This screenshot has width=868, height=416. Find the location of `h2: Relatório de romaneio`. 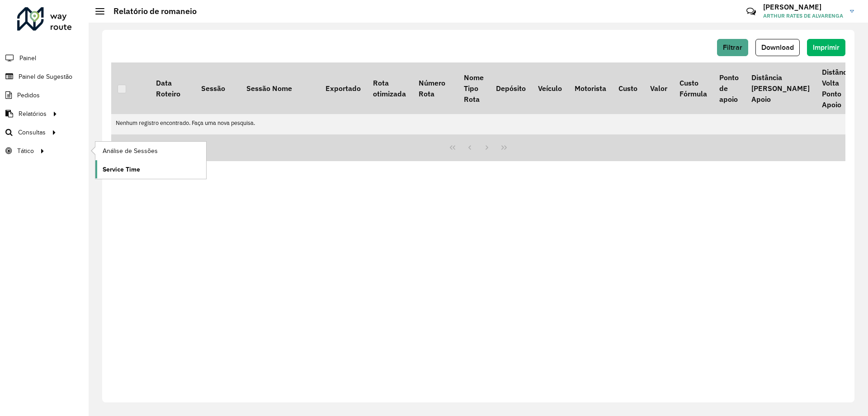

h2: Relatório de romaneio is located at coordinates (151, 11).